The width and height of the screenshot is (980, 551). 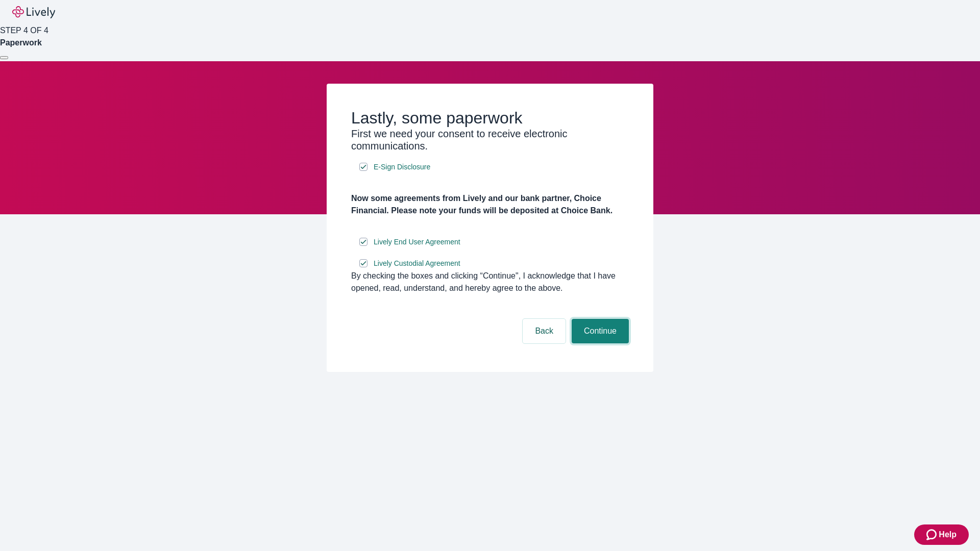 I want to click on h2: Lastly, some paperwork, so click(x=490, y=118).